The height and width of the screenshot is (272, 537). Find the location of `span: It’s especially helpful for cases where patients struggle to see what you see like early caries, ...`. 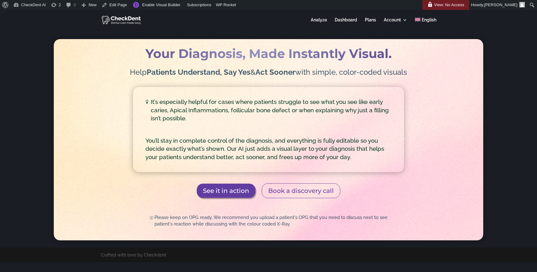

span: It’s especially helpful for cases where patients struggle to see what you see like early caries, ... is located at coordinates (271, 110).